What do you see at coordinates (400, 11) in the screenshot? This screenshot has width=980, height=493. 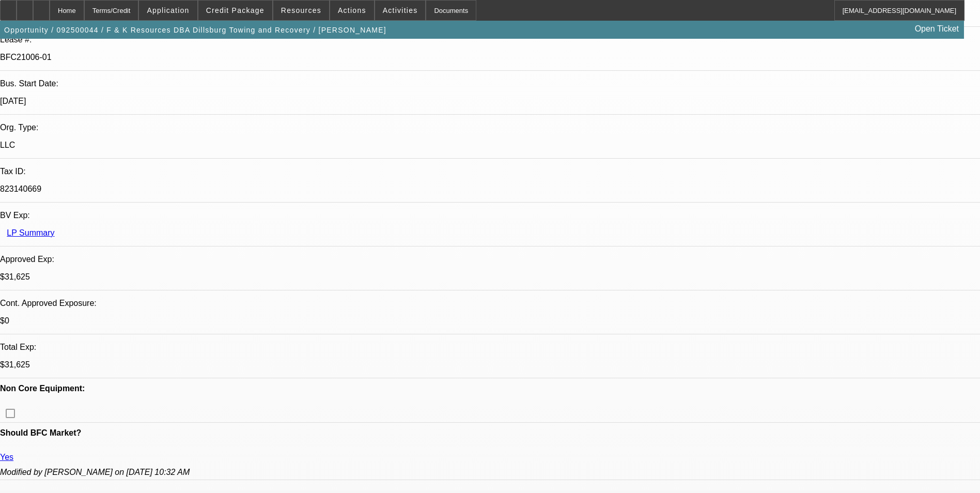 I see `button: Activities` at bounding box center [400, 11].